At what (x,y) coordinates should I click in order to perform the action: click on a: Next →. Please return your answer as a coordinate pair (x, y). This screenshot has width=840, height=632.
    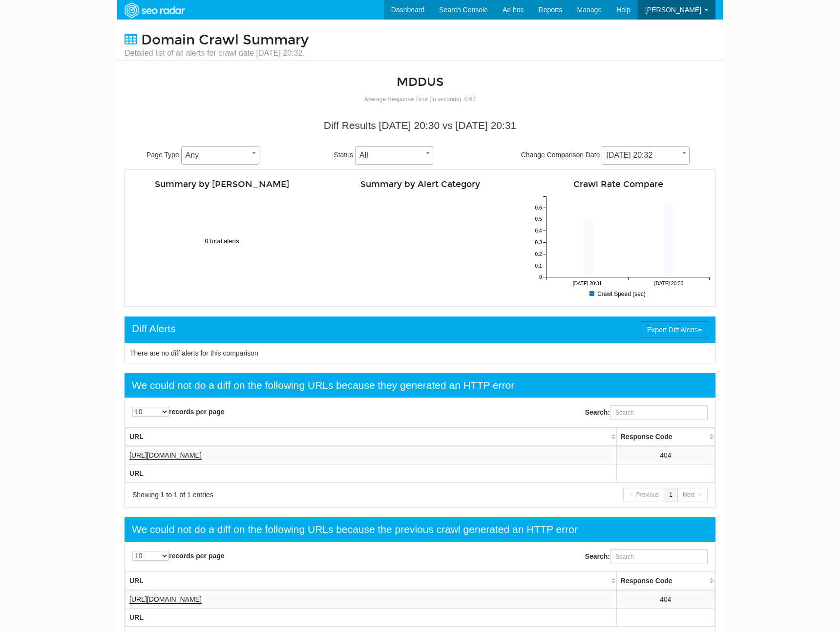
    Looking at the image, I should click on (692, 494).